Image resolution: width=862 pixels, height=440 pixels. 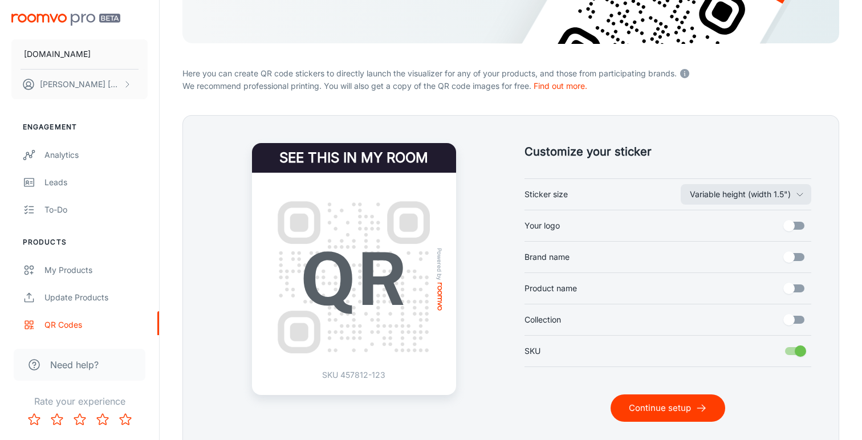 I want to click on span: Sticker size, so click(x=546, y=194).